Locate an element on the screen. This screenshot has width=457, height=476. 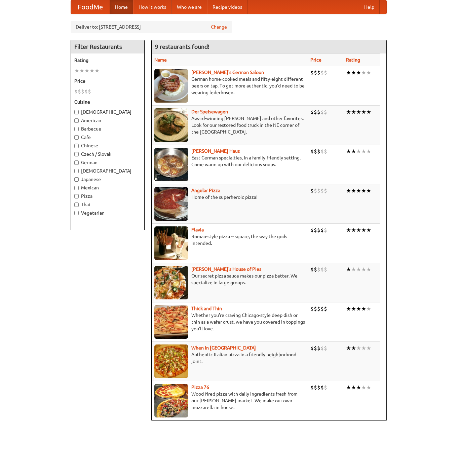
a: Recipe videos is located at coordinates (228, 7).